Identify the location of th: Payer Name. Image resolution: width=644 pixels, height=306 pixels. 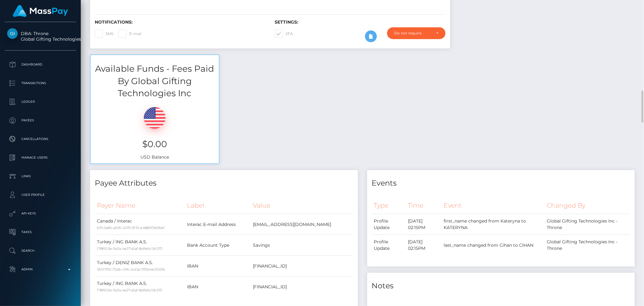
(140, 206).